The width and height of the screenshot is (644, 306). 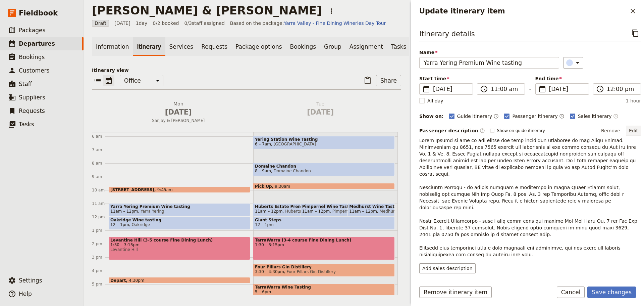 I want to click on p: Itinerary view, so click(x=247, y=70).